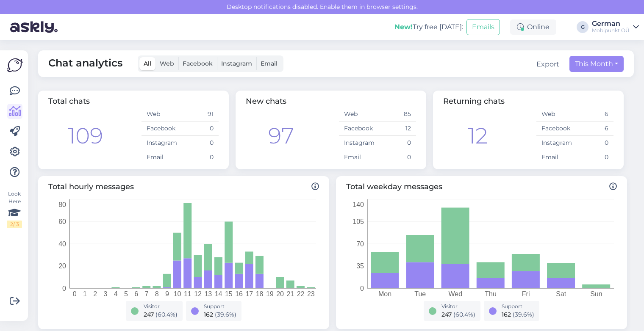 This screenshot has width=644, height=331. What do you see at coordinates (615, 27) in the screenshot?
I see `a: GermanMobipunkt OÜ` at bounding box center [615, 27].